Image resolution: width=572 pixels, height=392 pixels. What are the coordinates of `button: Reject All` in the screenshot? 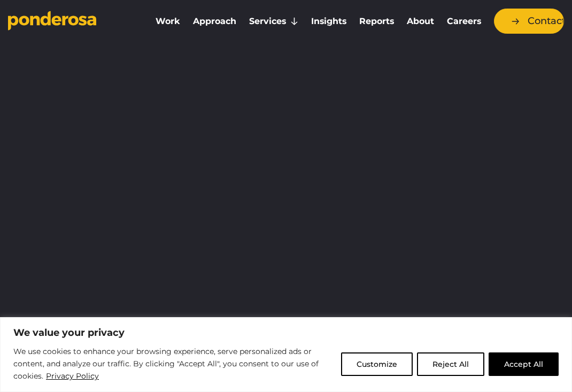 It's located at (451, 364).